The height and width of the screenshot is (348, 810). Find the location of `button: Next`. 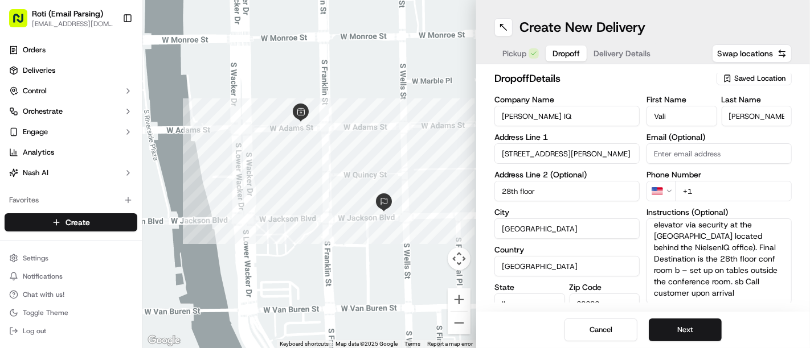

button: Next is located at coordinates (685, 330).